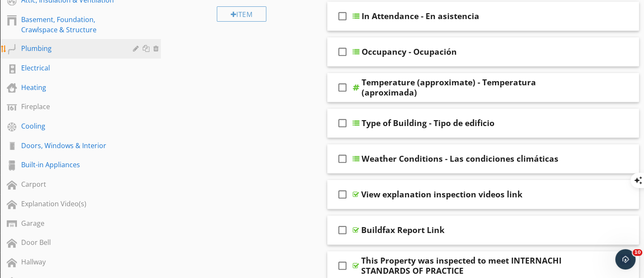  I want to click on div: Door Bell, so click(71, 242).